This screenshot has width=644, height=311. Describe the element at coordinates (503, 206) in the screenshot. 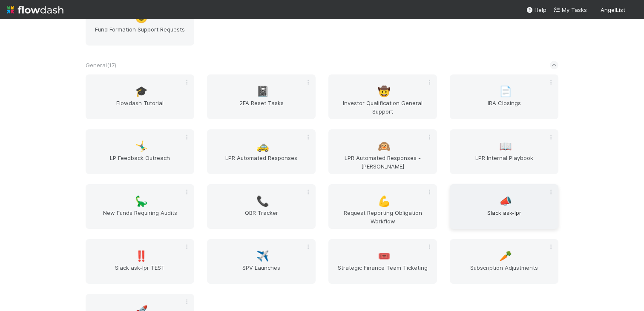

I see `a: 📣Slack ask-lpr` at that location.